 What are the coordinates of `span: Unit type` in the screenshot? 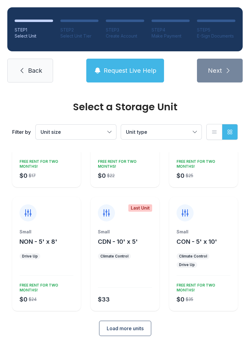 It's located at (137, 132).